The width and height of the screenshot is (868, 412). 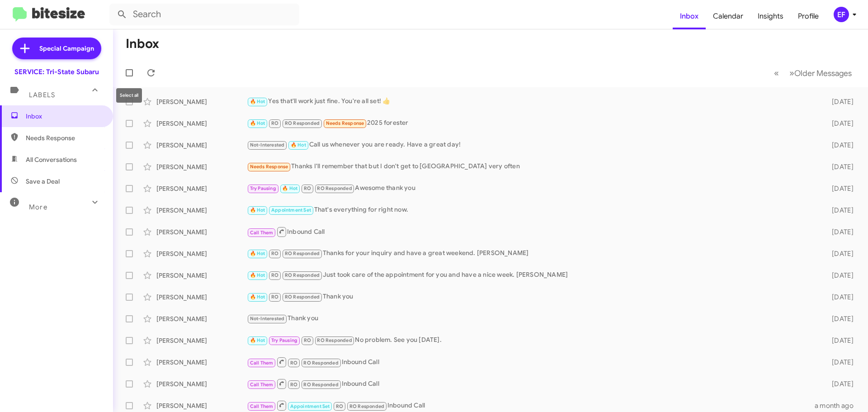 What do you see at coordinates (728, 16) in the screenshot?
I see `a: Calendar` at bounding box center [728, 16].